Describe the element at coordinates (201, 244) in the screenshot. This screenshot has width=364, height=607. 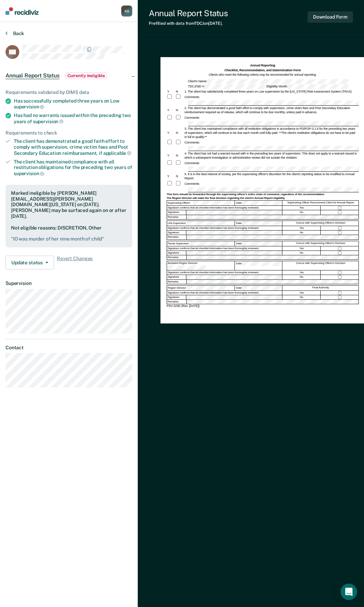
I see `div: Parole Supervisor:` at that location.